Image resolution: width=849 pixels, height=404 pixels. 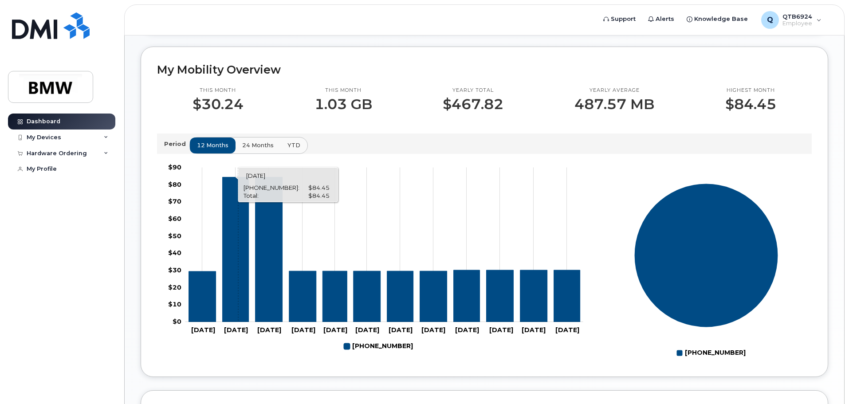 I want to click on p: $30.24, so click(x=218, y=104).